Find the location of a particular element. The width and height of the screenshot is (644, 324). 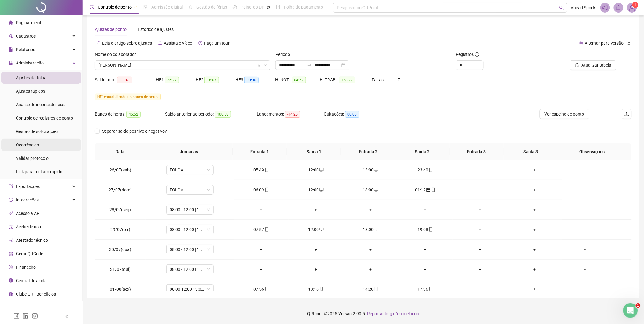

div: 23:40 is located at coordinates (425, 170).